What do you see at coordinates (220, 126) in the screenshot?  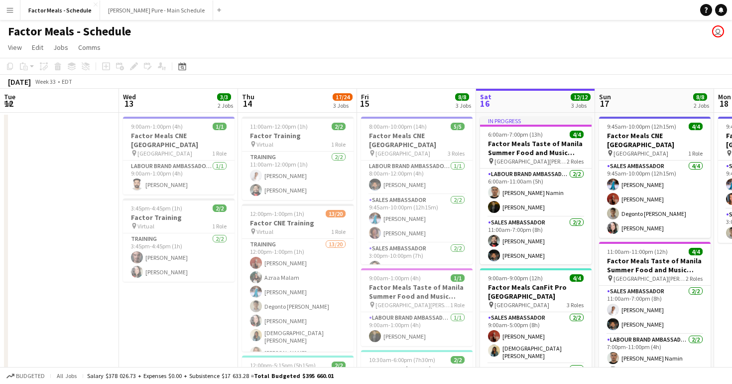 I see `span: 1/1` at bounding box center [220, 126].